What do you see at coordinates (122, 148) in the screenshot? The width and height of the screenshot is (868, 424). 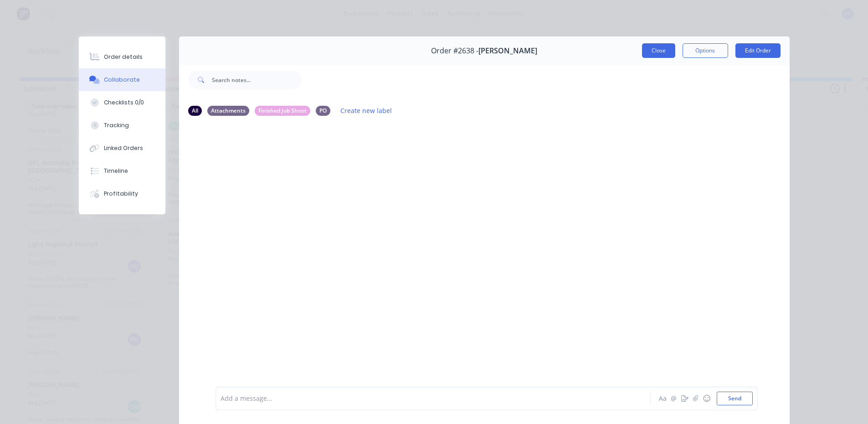 I see `button: Linked Orders` at bounding box center [122, 148].